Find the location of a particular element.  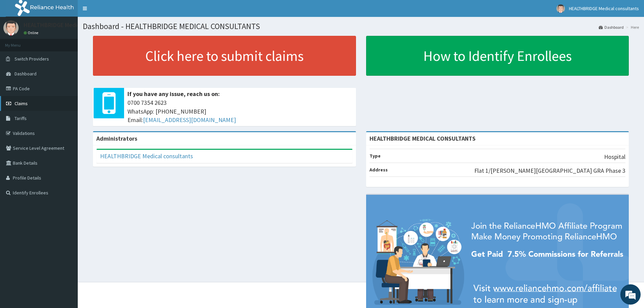

a: Online is located at coordinates (32, 33).